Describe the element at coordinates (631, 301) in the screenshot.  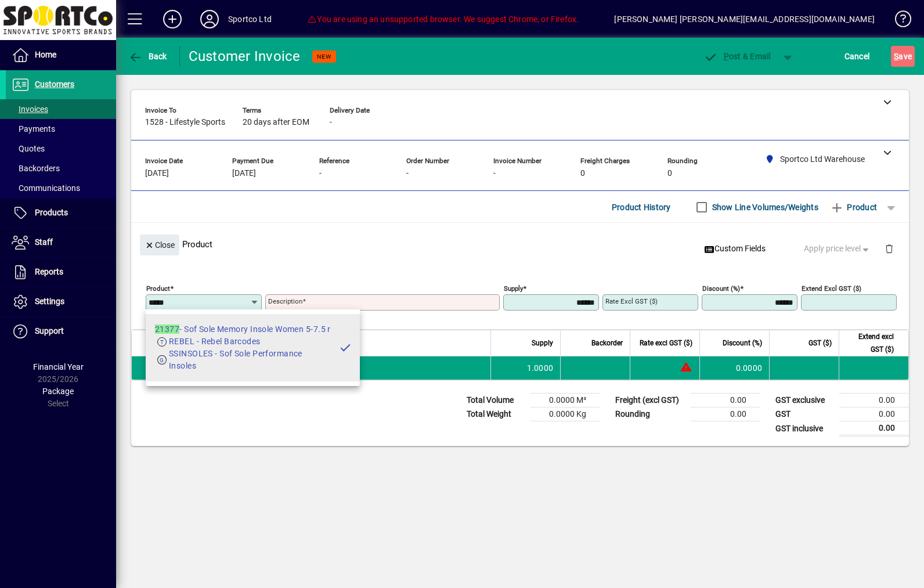
I see `mat-label: Rate excl GST ($)` at that location.